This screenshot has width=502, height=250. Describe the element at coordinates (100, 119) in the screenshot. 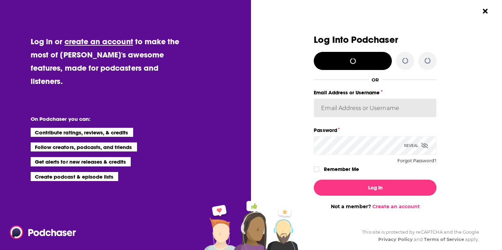

I see `li: On Podchaser you can:` at that location.